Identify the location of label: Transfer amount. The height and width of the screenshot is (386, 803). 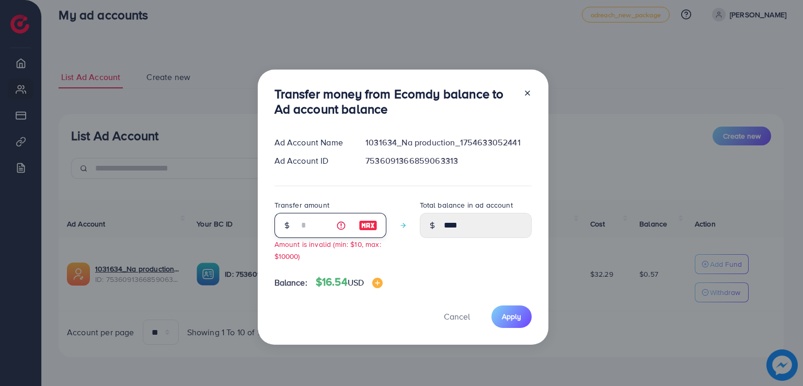
(302, 205).